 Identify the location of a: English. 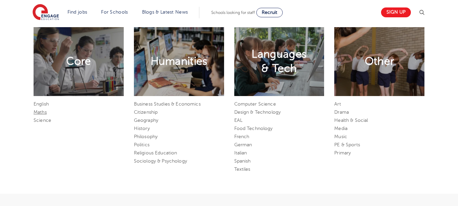
(41, 104).